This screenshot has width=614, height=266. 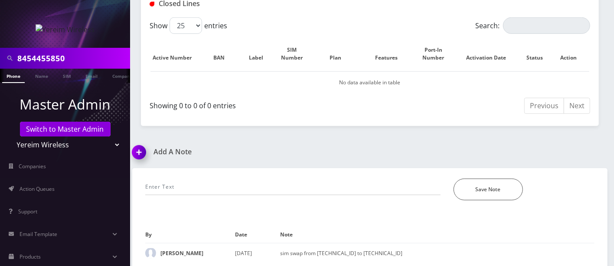 What do you see at coordinates (577, 105) in the screenshot?
I see `a: Next` at bounding box center [577, 105].